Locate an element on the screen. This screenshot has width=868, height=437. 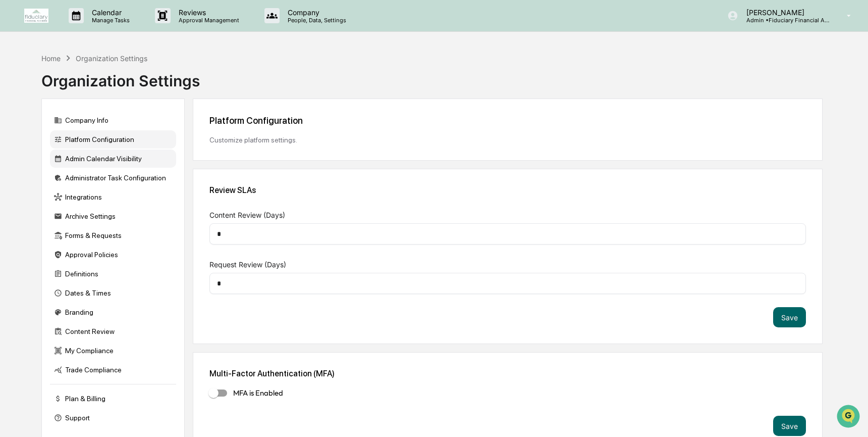
div: We're available if you need us! is located at coordinates (81, 91).